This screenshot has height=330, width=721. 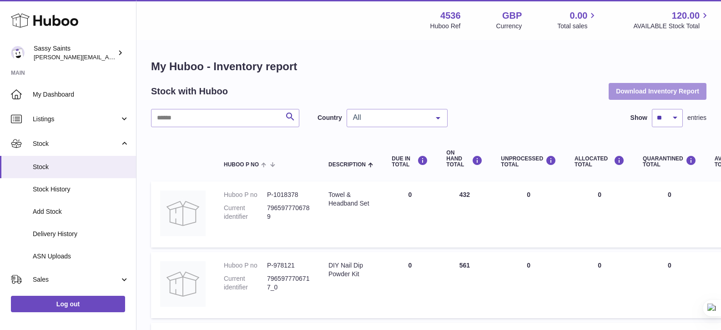 What do you see at coordinates (465, 214) in the screenshot?
I see `td: 432` at bounding box center [465, 214].